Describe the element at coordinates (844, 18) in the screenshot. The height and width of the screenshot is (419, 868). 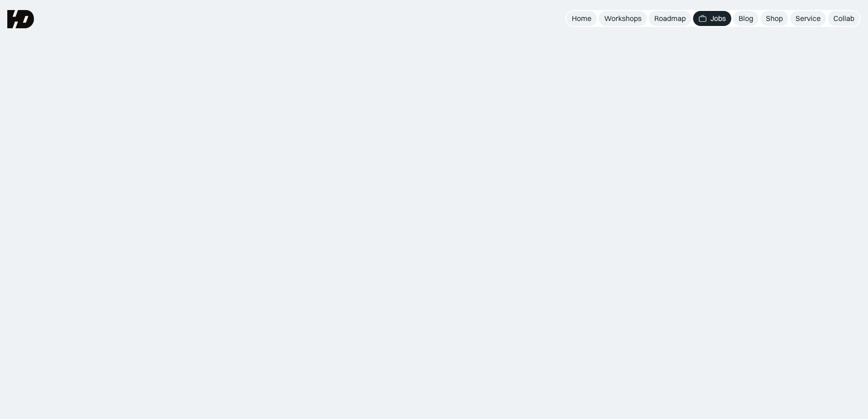
I see `a: Collab` at that location.